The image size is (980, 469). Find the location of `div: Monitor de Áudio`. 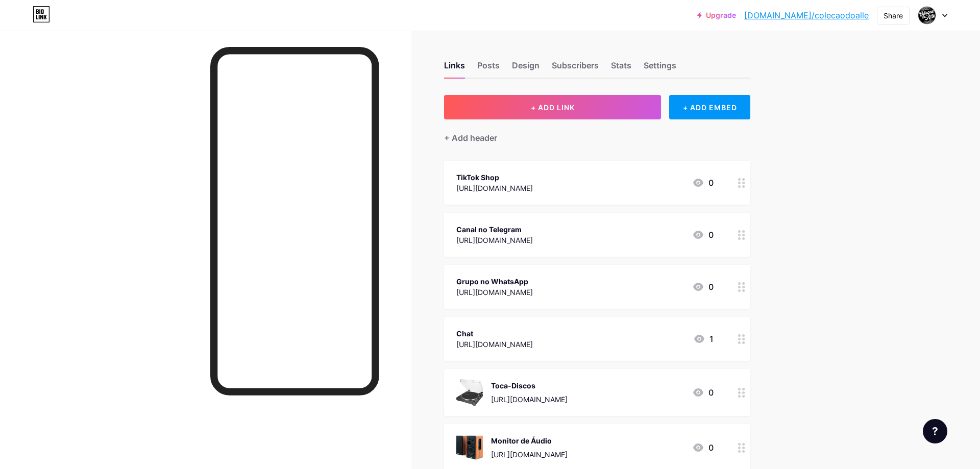

div: Monitor de Áudio is located at coordinates (530, 441).